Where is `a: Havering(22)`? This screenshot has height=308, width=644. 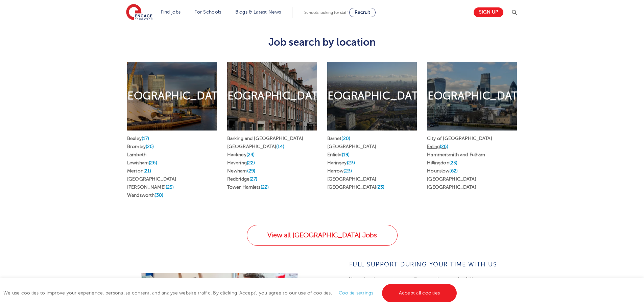
a: Havering(22) is located at coordinates (241, 163).